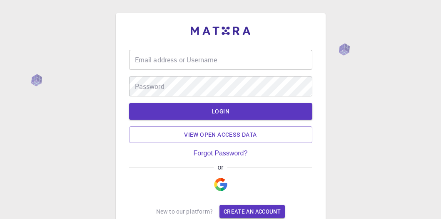 The height and width of the screenshot is (219, 441). What do you see at coordinates (220, 185) in the screenshot?
I see `img: Google` at bounding box center [220, 185].